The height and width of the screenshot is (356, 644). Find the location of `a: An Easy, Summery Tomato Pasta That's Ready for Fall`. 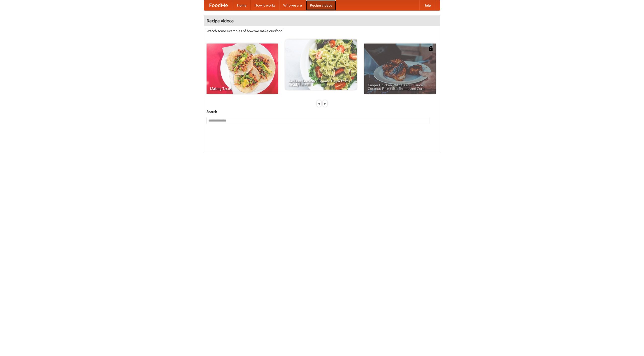

a: An Easy, Summery Tomato Pasta That's Ready for Fall is located at coordinates (321, 64).